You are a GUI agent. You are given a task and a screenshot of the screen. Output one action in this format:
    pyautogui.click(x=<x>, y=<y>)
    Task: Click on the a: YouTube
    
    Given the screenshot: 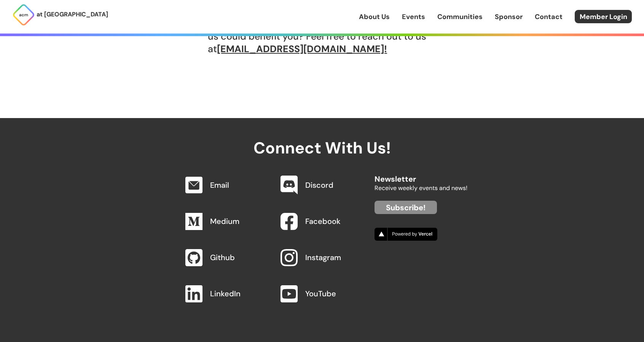 What is the action you would take?
    pyautogui.click(x=320, y=294)
    